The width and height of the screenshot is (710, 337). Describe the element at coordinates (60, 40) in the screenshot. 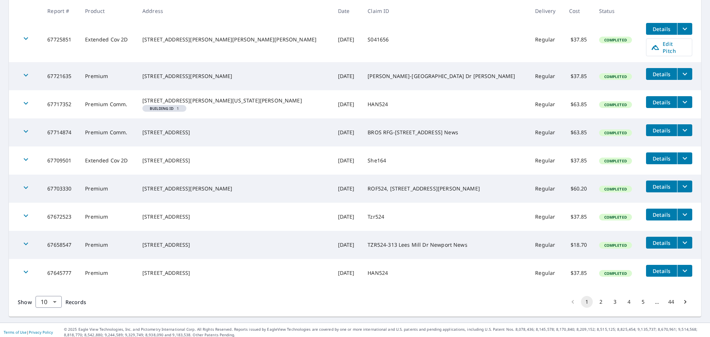

I see `td: 67725851` at that location.